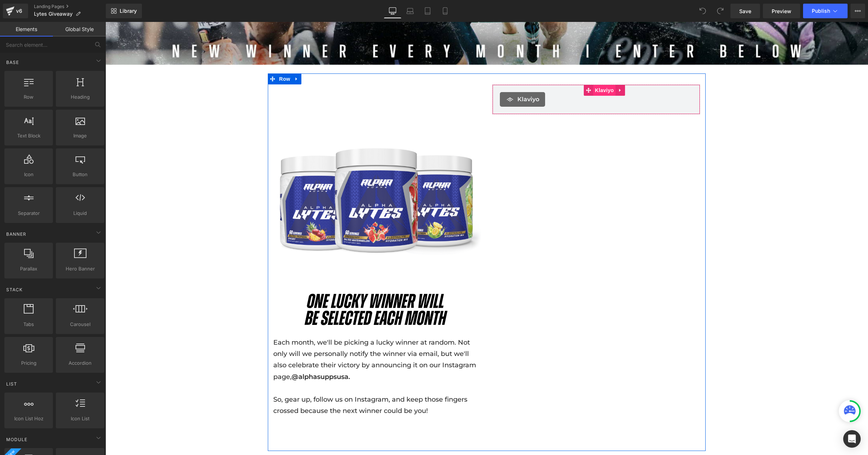 The height and width of the screenshot is (455, 868). What do you see at coordinates (17, 439) in the screenshot?
I see `span: Module` at bounding box center [17, 439].